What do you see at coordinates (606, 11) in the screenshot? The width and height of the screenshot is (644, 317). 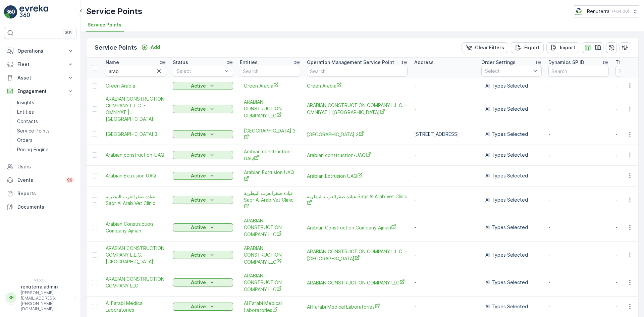 I see `button: Renuterra(+04:00)` at bounding box center [606, 11].